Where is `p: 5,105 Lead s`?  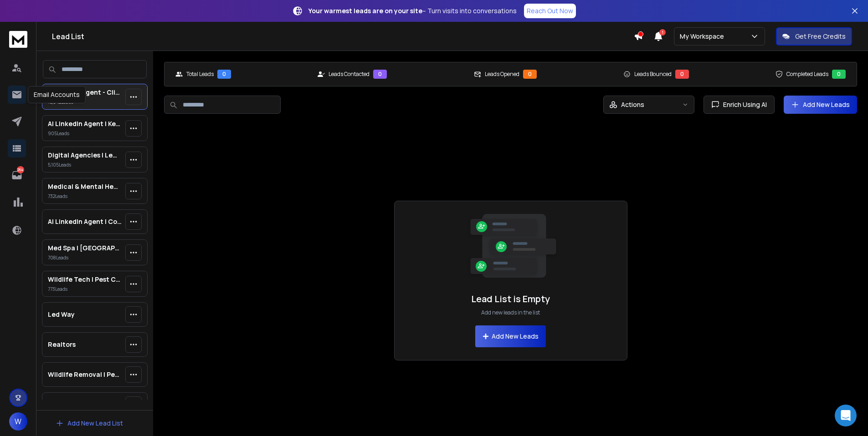
p: 5,105 Lead s is located at coordinates (85, 165).